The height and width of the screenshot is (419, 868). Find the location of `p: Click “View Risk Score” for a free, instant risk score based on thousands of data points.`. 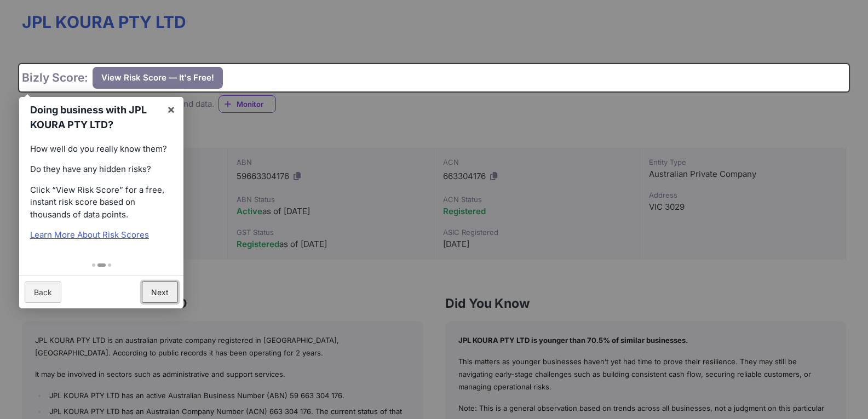

p: Click “View Risk Score” for a free, instant risk score based on thousands of data points. is located at coordinates (101, 203).